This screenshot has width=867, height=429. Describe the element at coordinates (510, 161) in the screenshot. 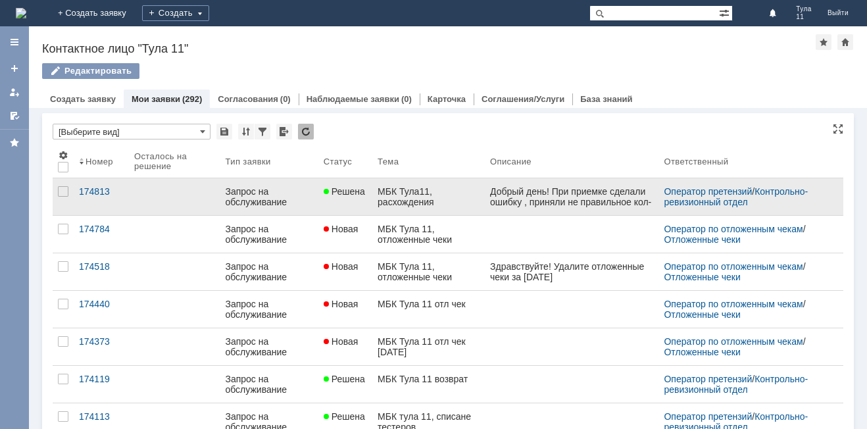

I see `div: Описание` at that location.